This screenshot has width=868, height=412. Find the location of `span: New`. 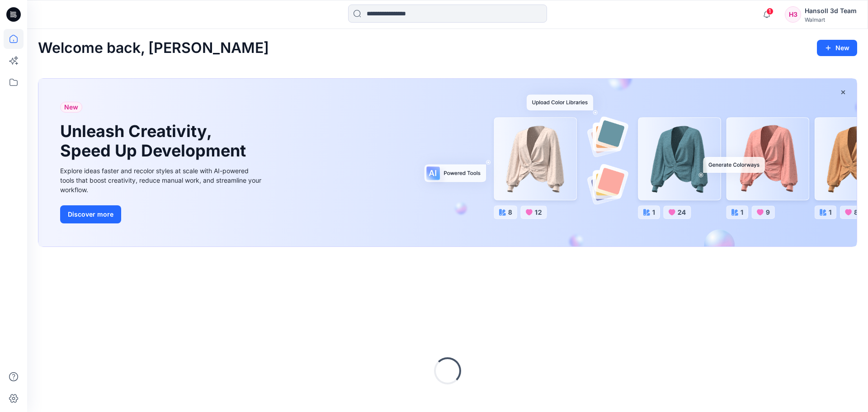

span: New is located at coordinates (71, 108).